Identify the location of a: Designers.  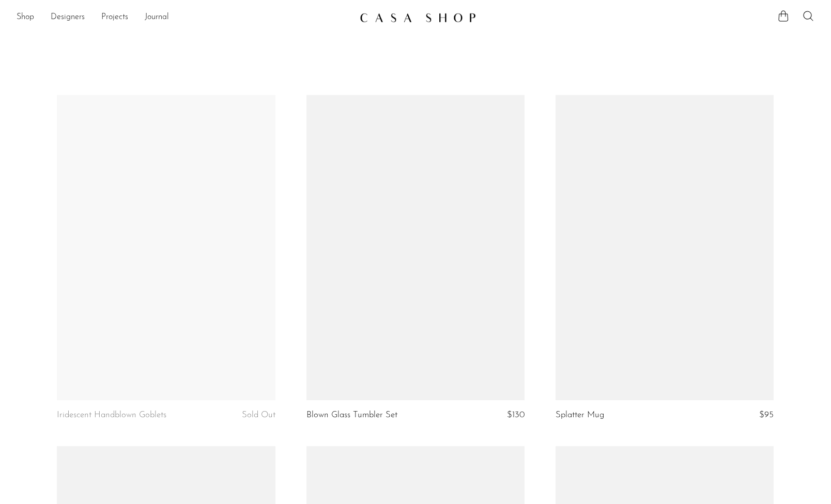
(68, 17).